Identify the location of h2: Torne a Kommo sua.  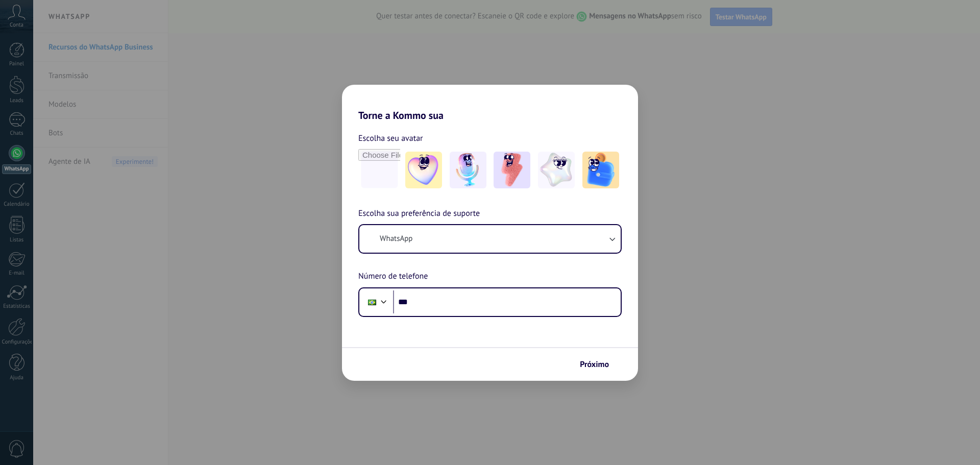
(490, 103).